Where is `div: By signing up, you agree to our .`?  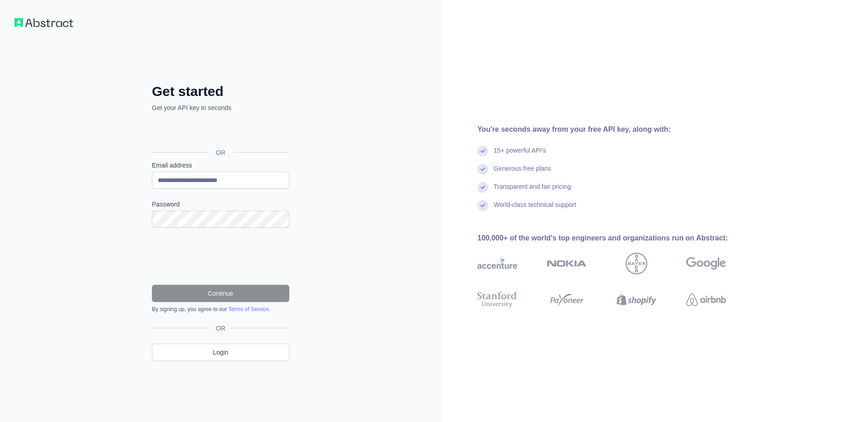 div: By signing up, you agree to our . is located at coordinates (221, 309).